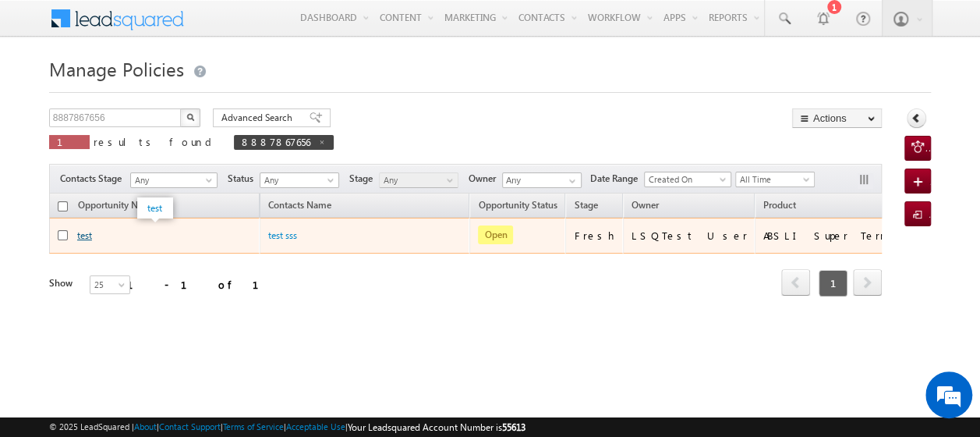  What do you see at coordinates (111, 285) in the screenshot?
I see `span: 25` at bounding box center [111, 285].